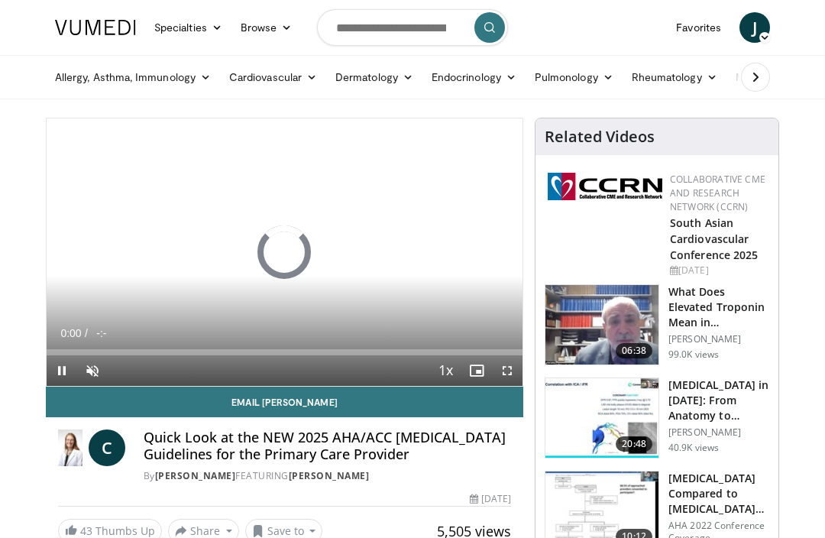  What do you see at coordinates (70, 333) in the screenshot?
I see `span: 0:00` at bounding box center [70, 333].